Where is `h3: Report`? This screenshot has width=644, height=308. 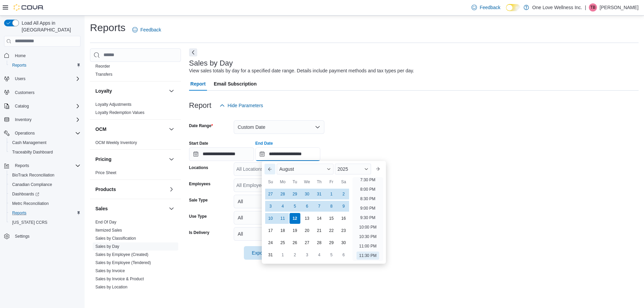
h3: Report is located at coordinates (200, 105).